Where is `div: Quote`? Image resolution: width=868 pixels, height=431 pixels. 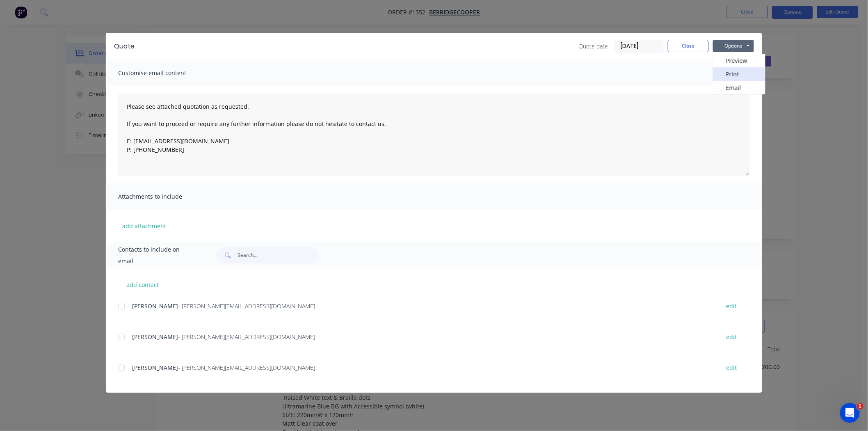
div: Quote is located at coordinates (124, 46).